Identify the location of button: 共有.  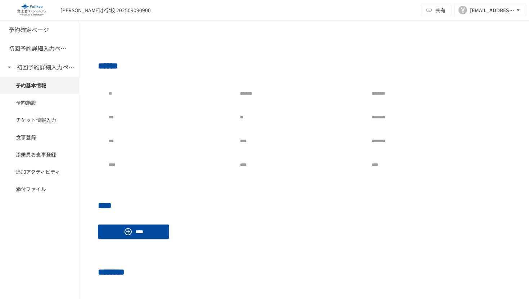
(436, 10).